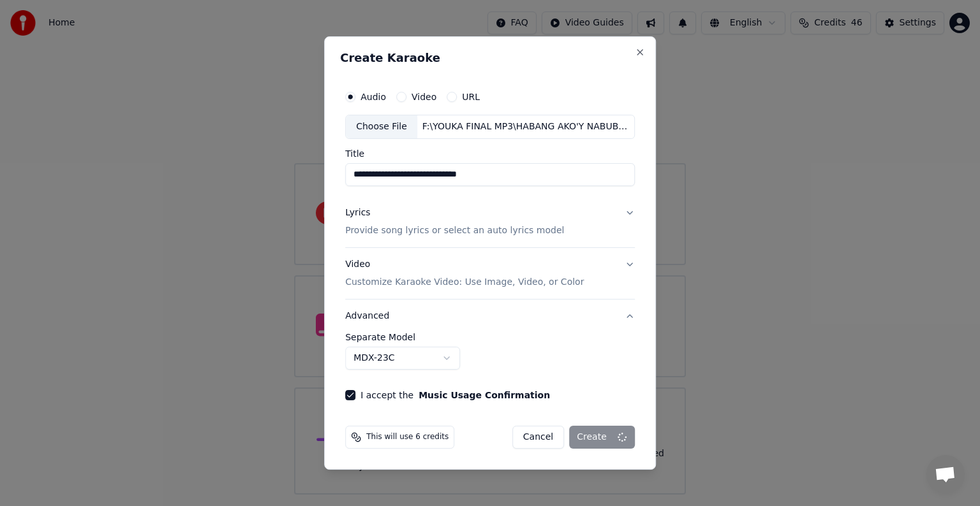  Describe the element at coordinates (526, 126) in the screenshot. I see `div: F:\YOUKA FINAL MP3\HABANG AKO'Y NABUBUHAY - SAMSHAI.MP3` at that location.